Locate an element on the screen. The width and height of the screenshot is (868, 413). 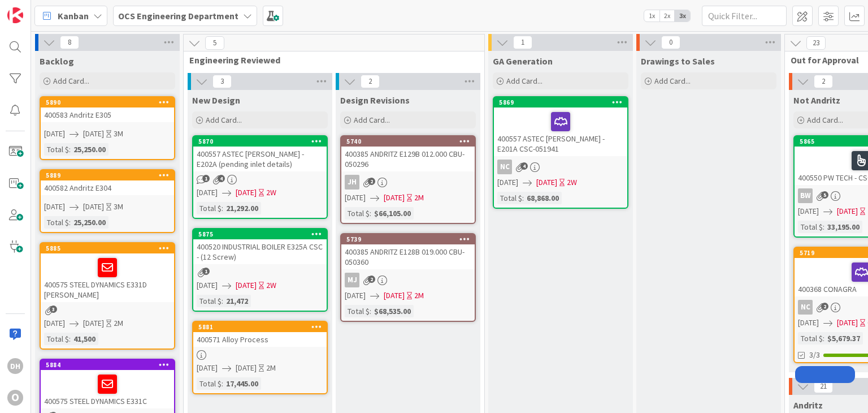
div: DH is located at coordinates (16, 366).